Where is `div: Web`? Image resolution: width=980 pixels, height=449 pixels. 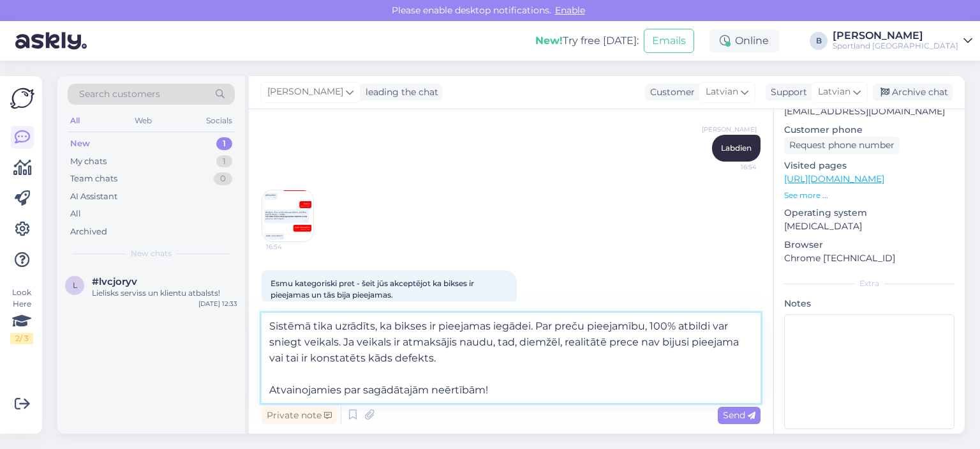
div: Web is located at coordinates (143, 121).